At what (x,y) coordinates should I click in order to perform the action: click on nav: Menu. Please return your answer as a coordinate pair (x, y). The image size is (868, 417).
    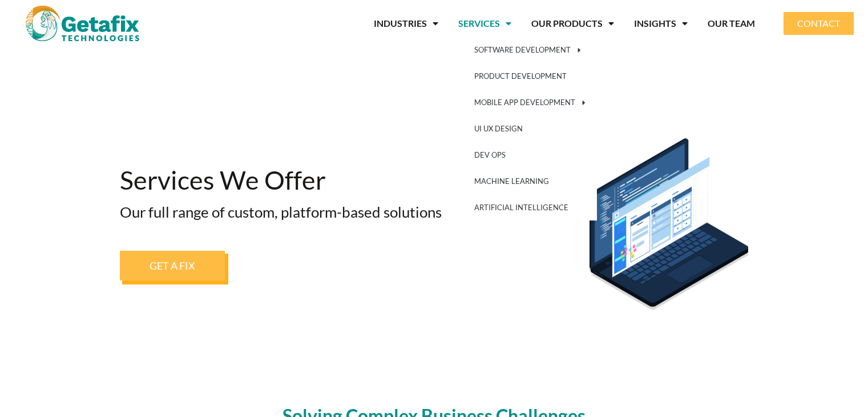
    Looking at the image, I should click on (463, 24).